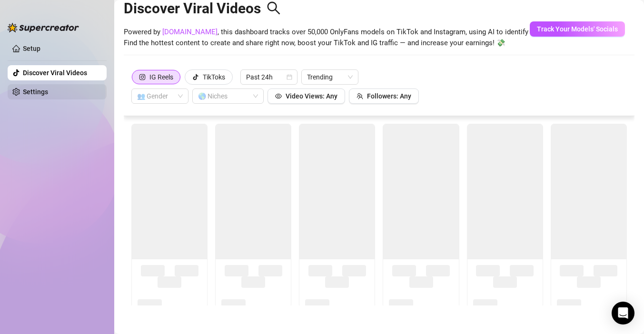 The image size is (644, 334). What do you see at coordinates (196, 77) in the screenshot?
I see `span: tik-tok` at bounding box center [196, 77].